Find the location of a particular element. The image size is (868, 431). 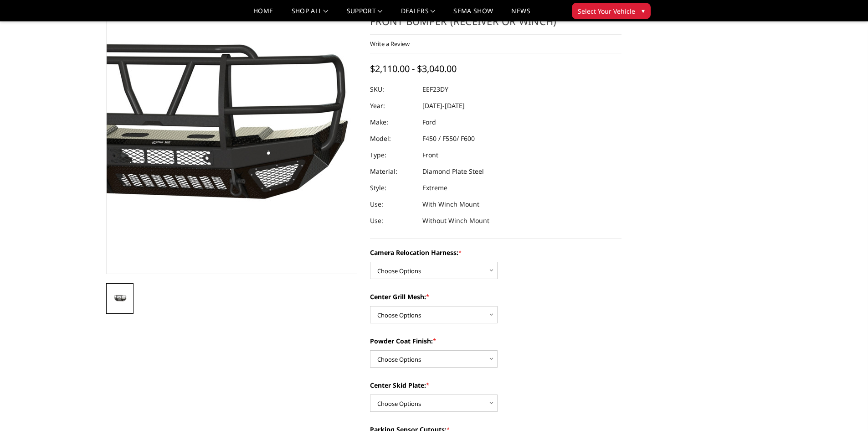

dd: Diamond Plate Steel is located at coordinates (453, 172).